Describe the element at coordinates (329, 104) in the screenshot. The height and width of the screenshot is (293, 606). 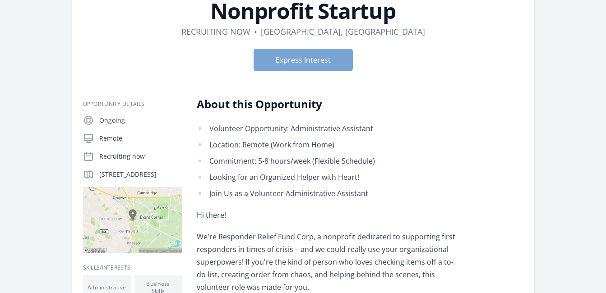
I see `h2: About this Opportunity` at that location.